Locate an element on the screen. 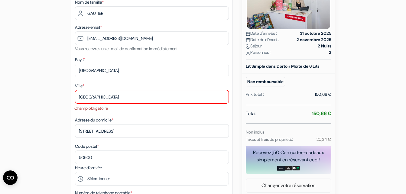 The width and height of the screenshot is (406, 194). span: Date de départ : is located at coordinates (262, 40).